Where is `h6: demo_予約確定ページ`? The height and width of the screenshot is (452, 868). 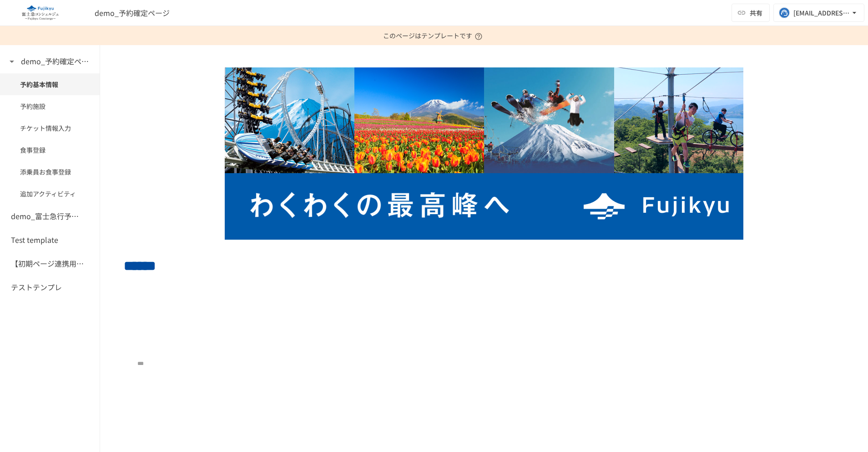 h6: demo_予約確定ページ is located at coordinates (58, 62).